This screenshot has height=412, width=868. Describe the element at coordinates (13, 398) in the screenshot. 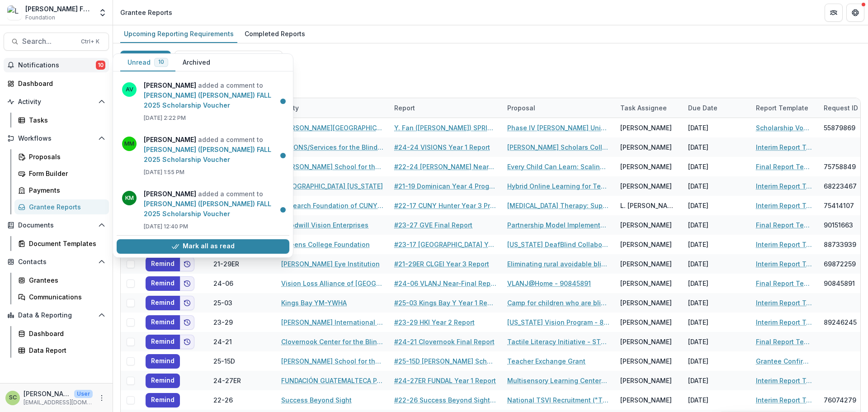

I see `div: Sandra Ching` at that location.